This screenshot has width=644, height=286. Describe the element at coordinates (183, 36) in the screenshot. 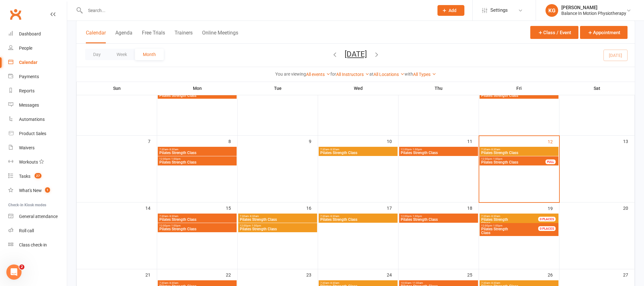

I see `button: Trainers` at that location.